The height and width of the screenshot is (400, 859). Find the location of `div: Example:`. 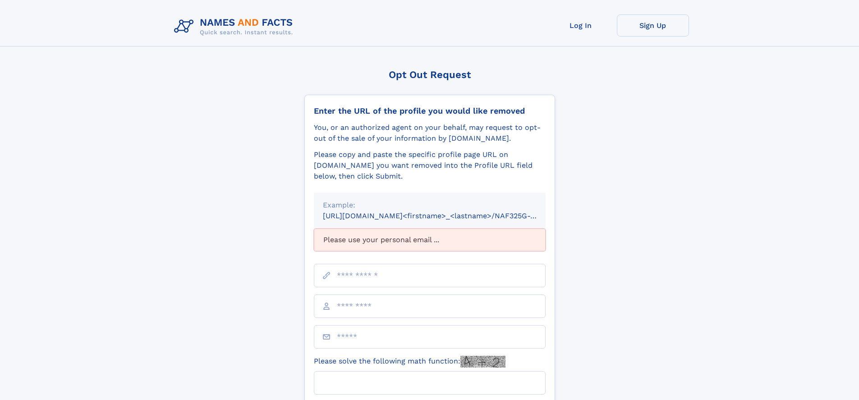

div: Example: is located at coordinates (430, 205).